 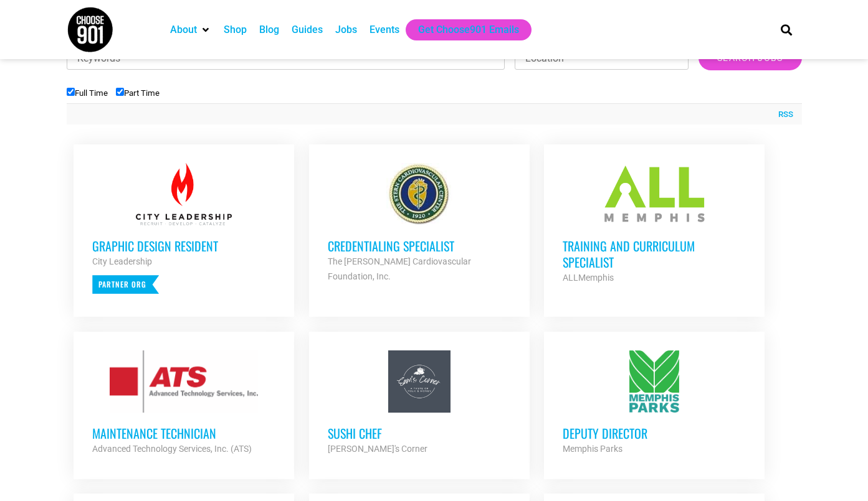 I want to click on div: Shop, so click(x=234, y=30).